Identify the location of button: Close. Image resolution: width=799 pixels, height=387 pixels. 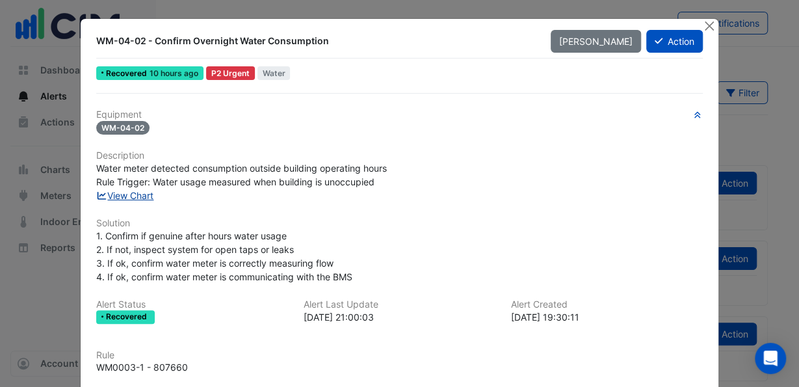
(708, 25).